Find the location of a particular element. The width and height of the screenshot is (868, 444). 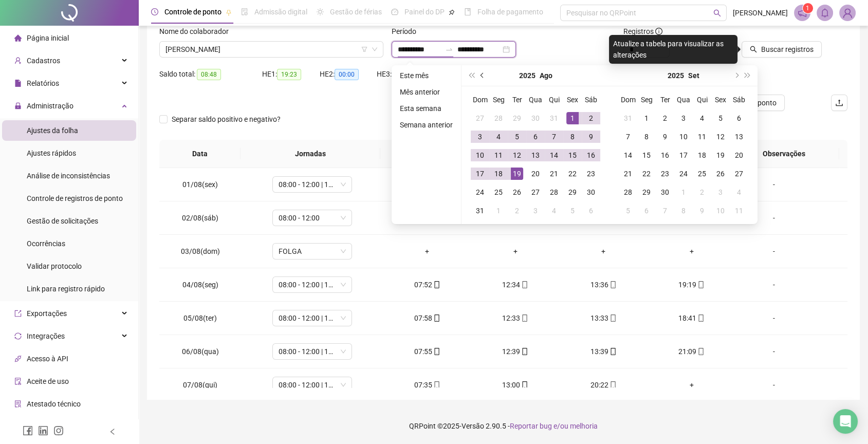

label: Nome do colaborador is located at coordinates (197, 31).